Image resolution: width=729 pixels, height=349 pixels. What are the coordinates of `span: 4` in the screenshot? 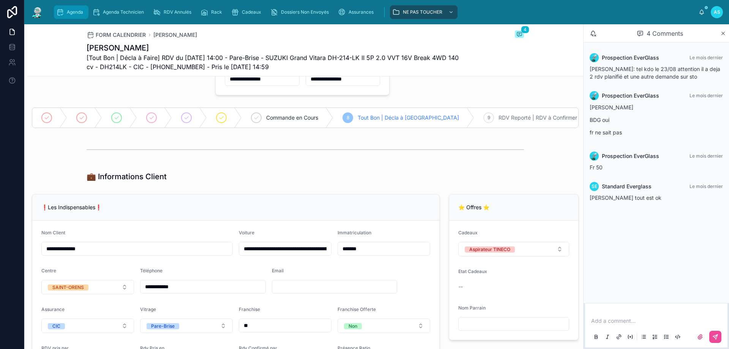 It's located at (525, 30).